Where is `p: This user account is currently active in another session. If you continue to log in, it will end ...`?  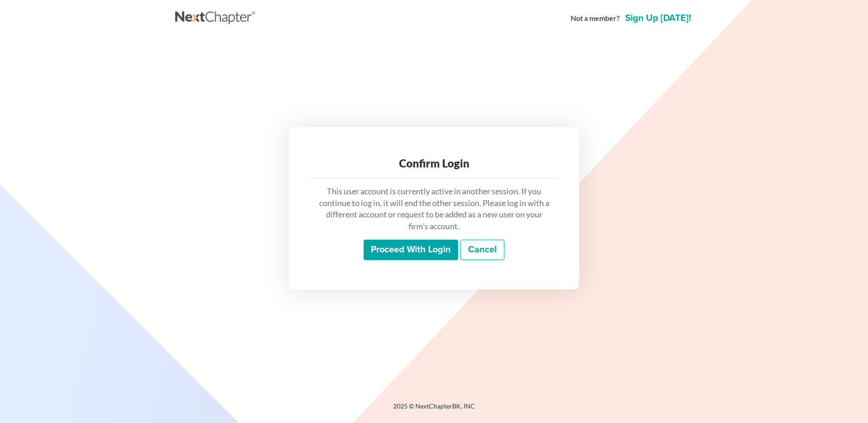 p: This user account is currently active in another session. If you continue to log in, it will end ... is located at coordinates (434, 209).